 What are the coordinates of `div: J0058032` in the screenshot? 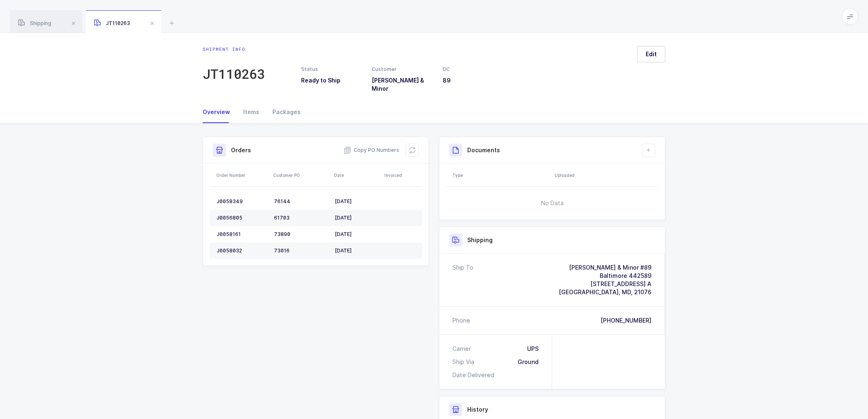 It's located at (242, 251).